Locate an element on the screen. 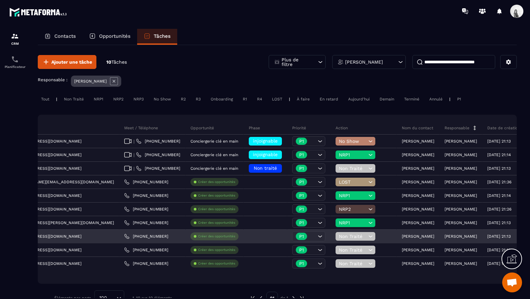 This screenshot has width=530, height=299. span: Tâches is located at coordinates (119, 62).